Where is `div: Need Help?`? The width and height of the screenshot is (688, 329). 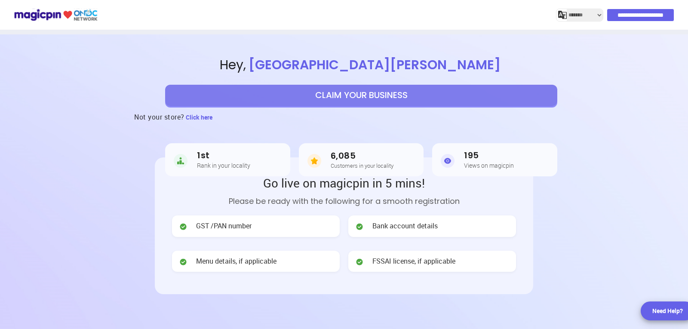 div: Need Help? is located at coordinates (667, 311).